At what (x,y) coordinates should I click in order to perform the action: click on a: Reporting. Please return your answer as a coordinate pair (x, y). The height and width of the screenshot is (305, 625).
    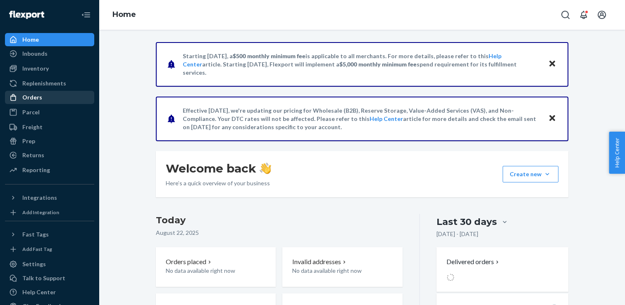
    Looking at the image, I should click on (50, 170).